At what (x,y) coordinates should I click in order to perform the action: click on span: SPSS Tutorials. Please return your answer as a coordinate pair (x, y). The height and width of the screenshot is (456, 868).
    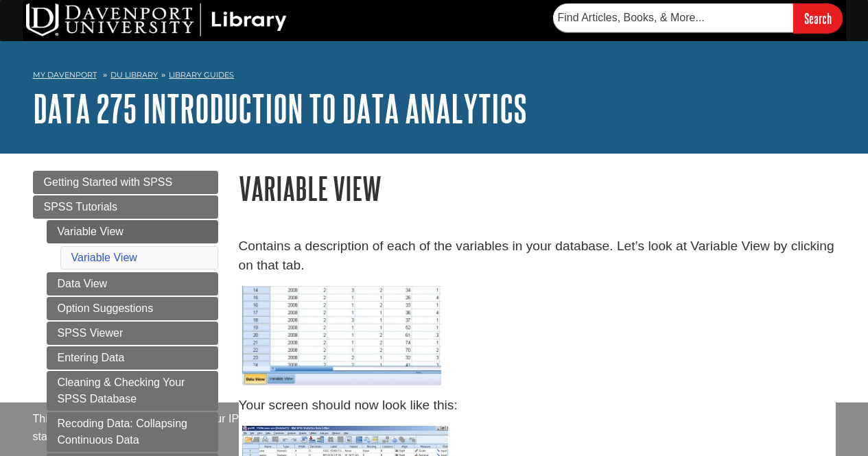
    Looking at the image, I should click on (81, 206).